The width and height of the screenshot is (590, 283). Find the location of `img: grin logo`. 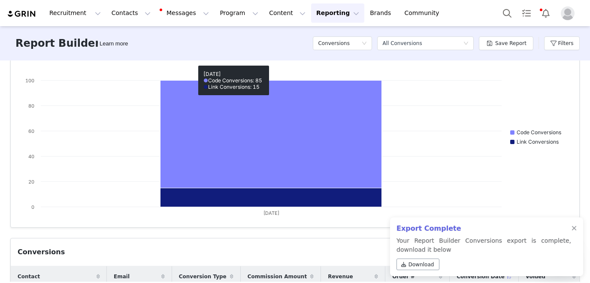

img: grin logo is located at coordinates (22, 14).